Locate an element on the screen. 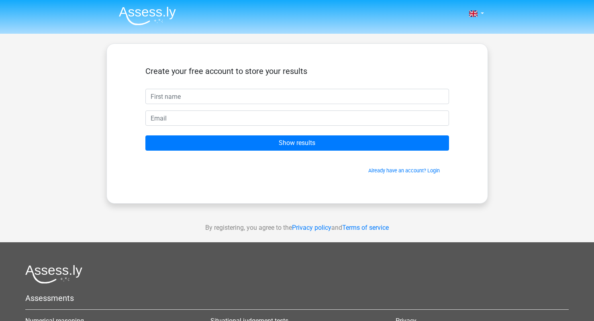  input: Show results is located at coordinates (297, 143).